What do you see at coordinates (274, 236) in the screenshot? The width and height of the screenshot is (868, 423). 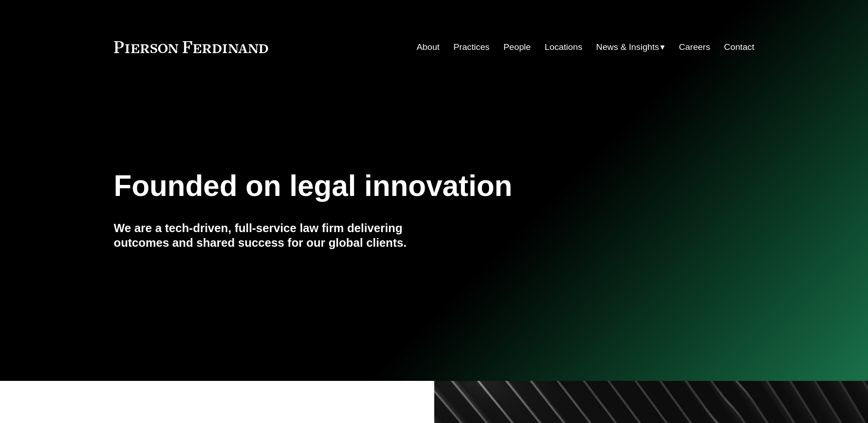 I see `h4: We are a tech-driven, full-service law firm delivering outcomes and shared success for our global...` at bounding box center [274, 236].